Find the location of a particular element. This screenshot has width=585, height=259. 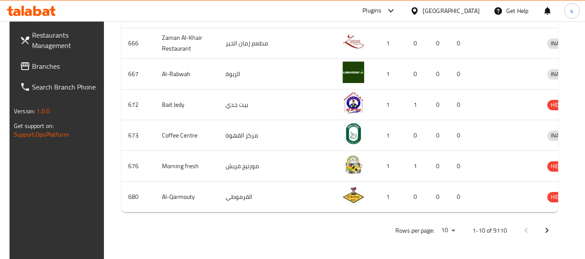

img: Al-Qarmouty is located at coordinates (353, 195).